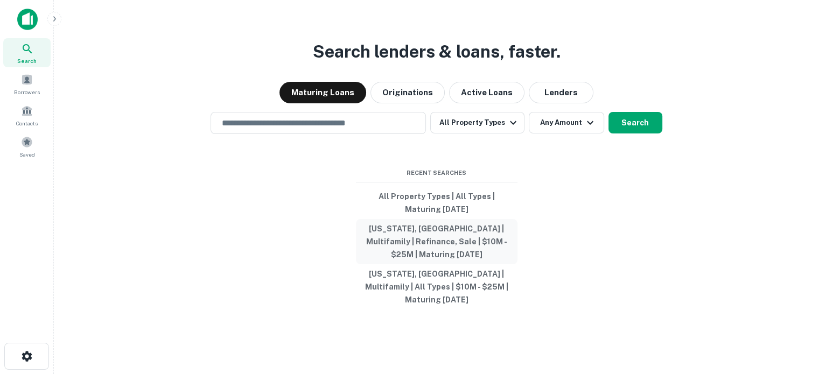 The image size is (819, 374). Describe the element at coordinates (408, 93) in the screenshot. I see `button: Originations` at that location.